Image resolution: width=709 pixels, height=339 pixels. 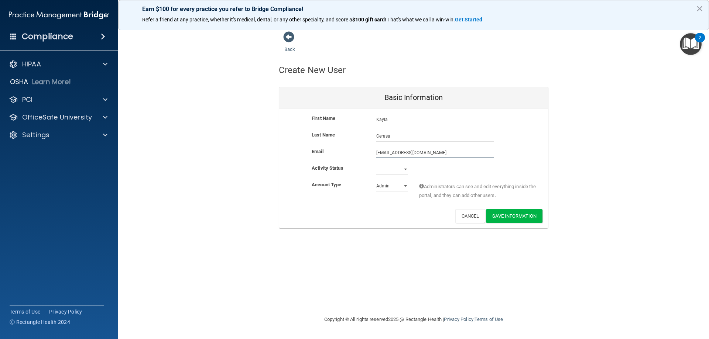 What do you see at coordinates (514, 216) in the screenshot?
I see `button: Save Information` at bounding box center [514, 216].